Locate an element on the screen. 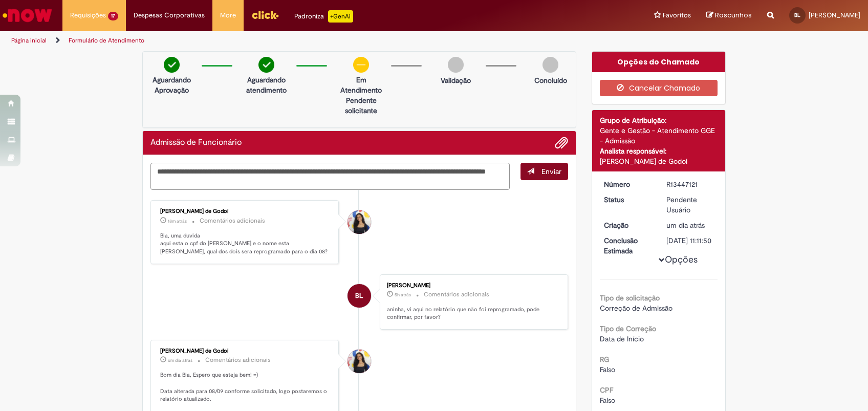  p: aninha, vi aqui no relatório que não foi reprogramado, pode confirmar, por favor? is located at coordinates (472, 313).